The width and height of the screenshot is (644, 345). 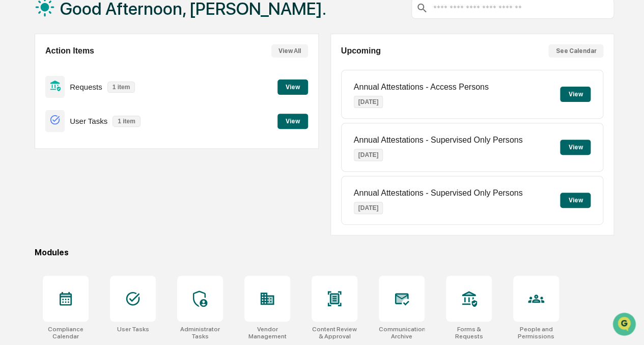 I want to click on button: See Calendar, so click(x=576, y=51).